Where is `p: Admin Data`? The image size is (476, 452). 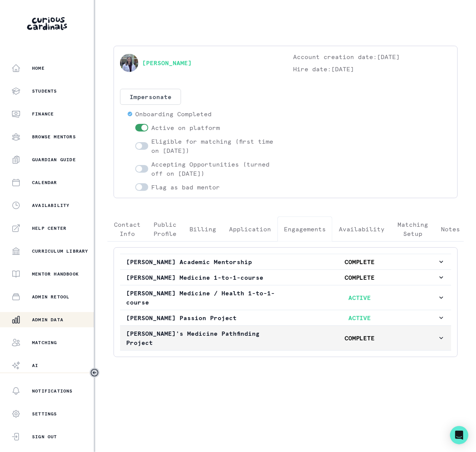
p: Admin Data is located at coordinates (47, 320).